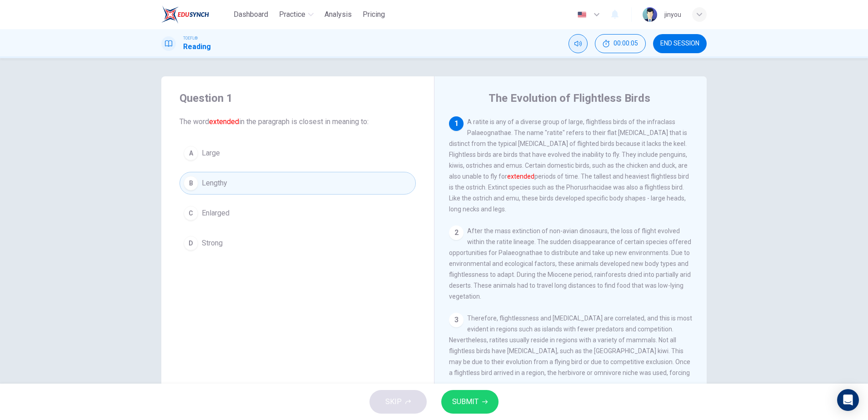 The image size is (868, 420). I want to click on button: Practice, so click(296, 15).